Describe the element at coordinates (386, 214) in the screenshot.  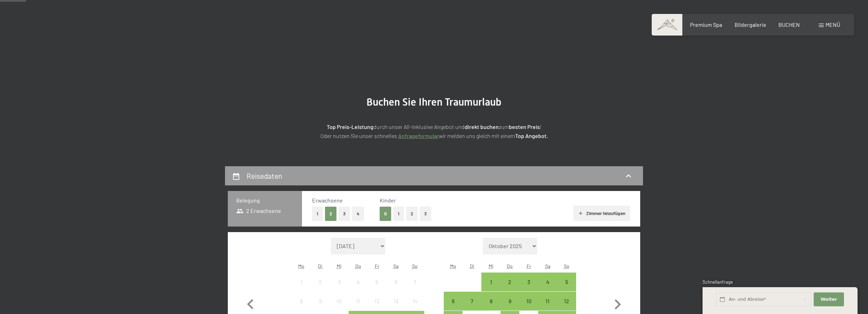
I see `button: 0` at that location.